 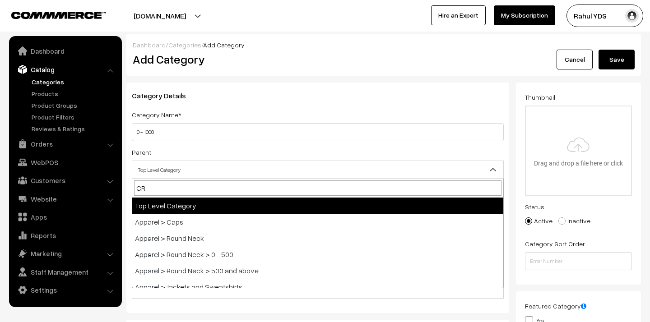 I want to click on a: Reviews & Ratings, so click(x=74, y=129).